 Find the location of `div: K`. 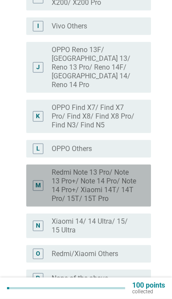

div: K is located at coordinates (38, 116).